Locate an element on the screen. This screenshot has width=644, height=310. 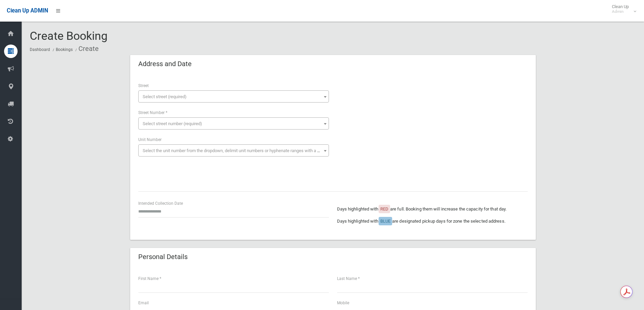
a: Dashboard is located at coordinates (40, 50).